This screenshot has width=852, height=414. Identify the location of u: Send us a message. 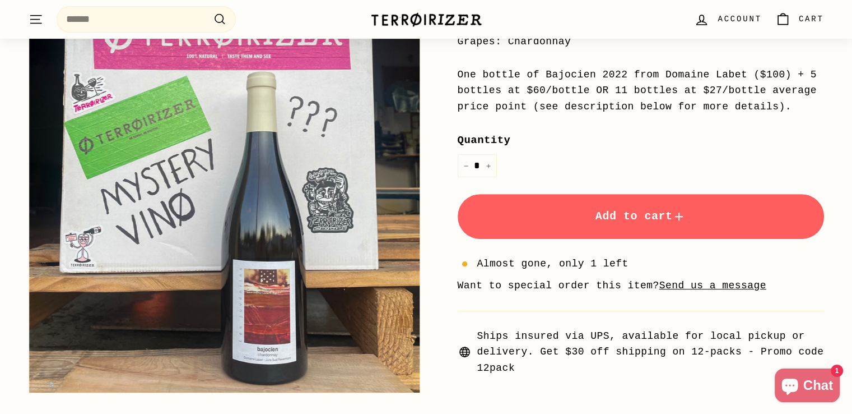
(713, 285).